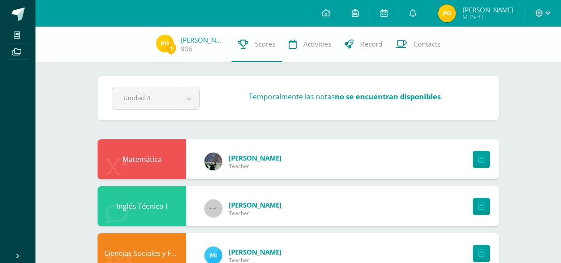  Describe the element at coordinates (213, 162) in the screenshot. I see `img: f23f3d43c9906dfd49fb24699b2e1686.png` at that location.